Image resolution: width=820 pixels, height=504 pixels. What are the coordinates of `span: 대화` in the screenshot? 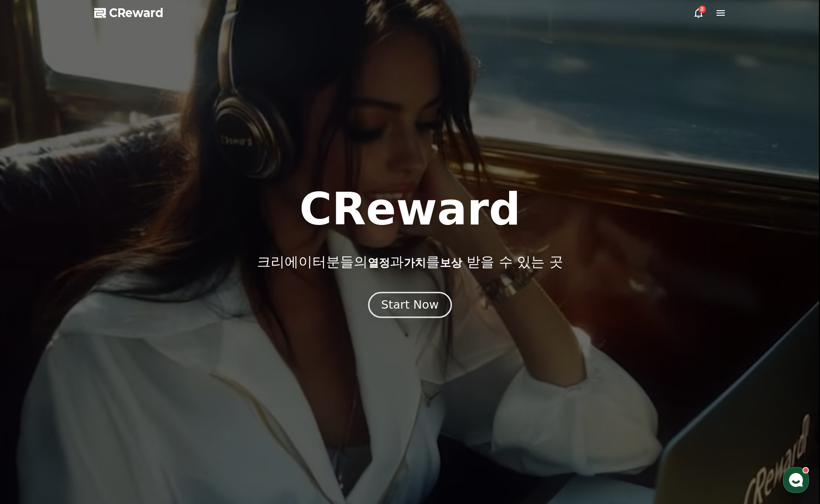 It's located at (90, 311).